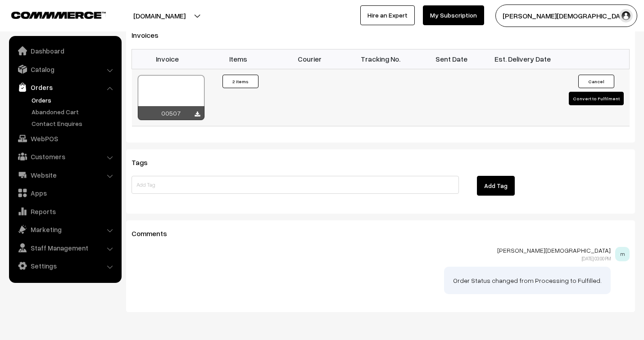 The width and height of the screenshot is (644, 340). Describe the element at coordinates (238, 59) in the screenshot. I see `th: Items` at that location.